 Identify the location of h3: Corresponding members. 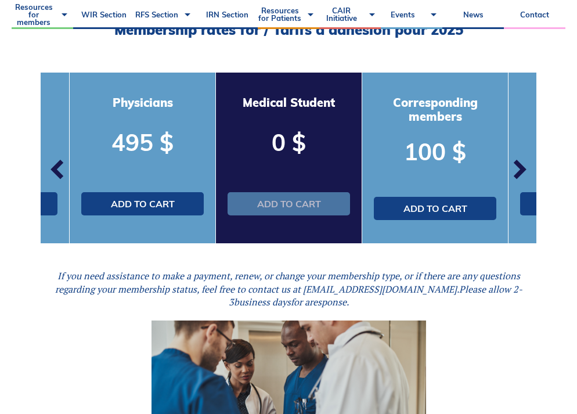
(435, 110).